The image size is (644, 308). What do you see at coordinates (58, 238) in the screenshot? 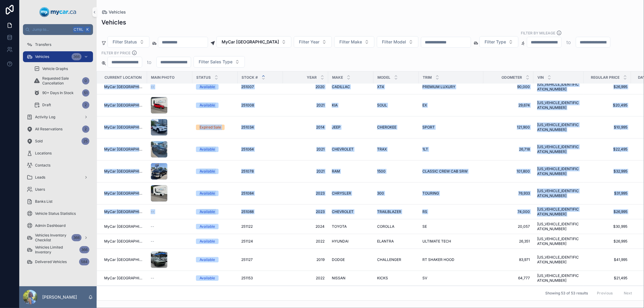
I see `a: Vehicles Inventory Checklist366` at bounding box center [58, 238].